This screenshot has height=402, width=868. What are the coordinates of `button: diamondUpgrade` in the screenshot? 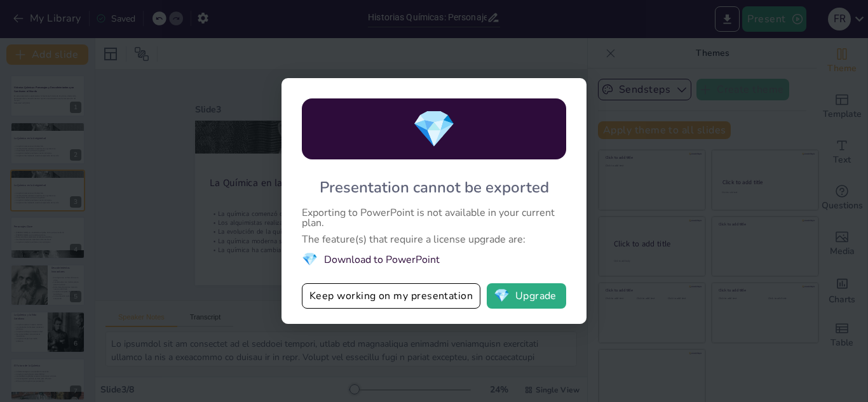 It's located at (526, 296).